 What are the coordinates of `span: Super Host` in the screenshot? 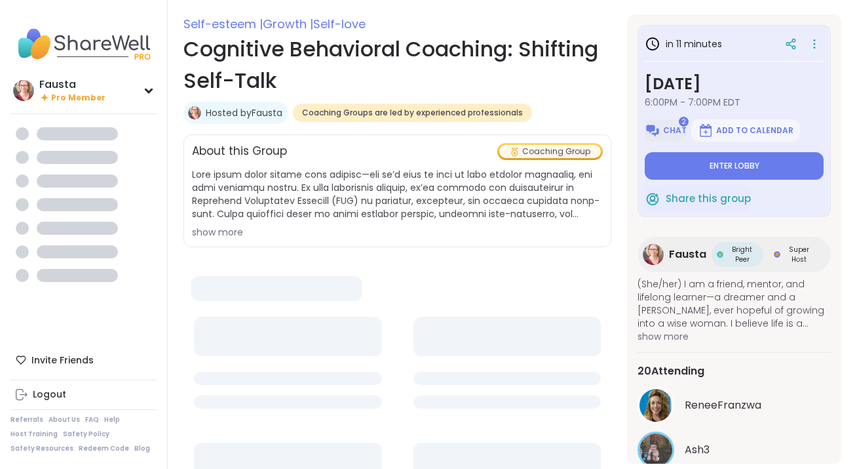 It's located at (799, 254).